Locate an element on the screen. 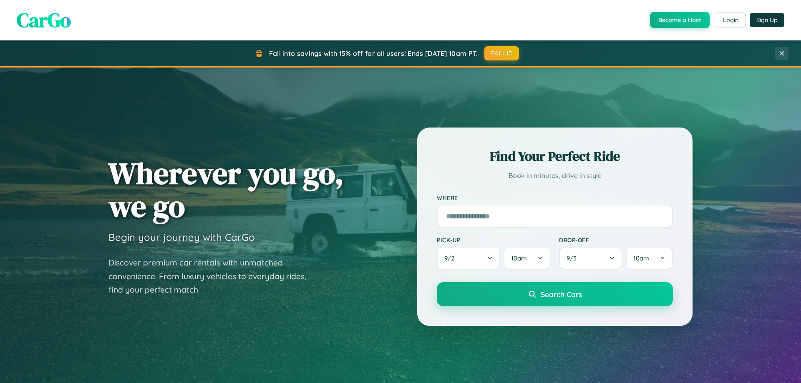 This screenshot has height=383, width=801. label: Drop-off is located at coordinates (615, 240).